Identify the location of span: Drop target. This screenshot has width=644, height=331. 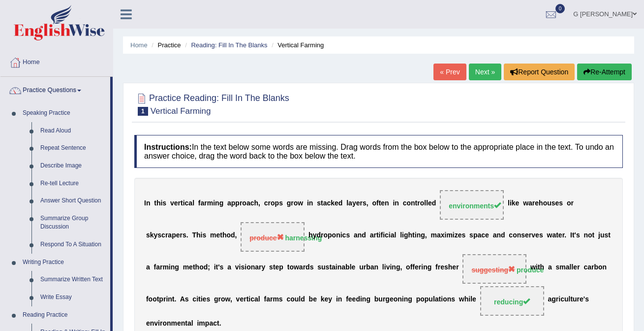
(272, 237).